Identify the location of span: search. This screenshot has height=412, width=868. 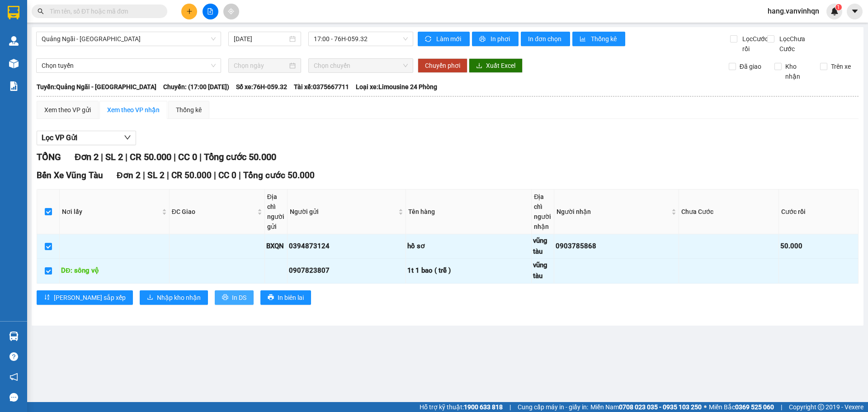
(41, 11).